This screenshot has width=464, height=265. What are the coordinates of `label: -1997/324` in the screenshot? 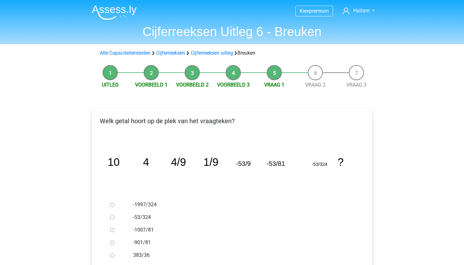 It's located at (243, 205).